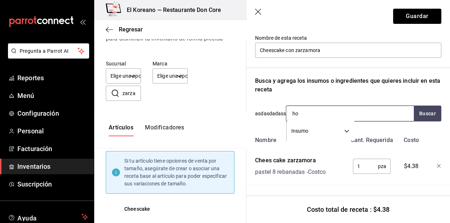  What do you see at coordinates (365, 166) in the screenshot?
I see `input: 0` at bounding box center [365, 166].